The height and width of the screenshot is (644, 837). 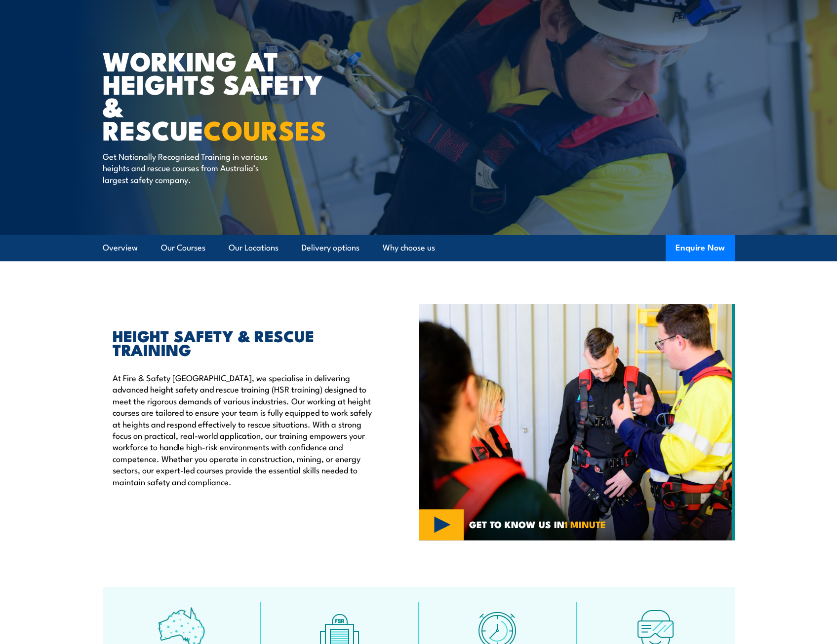 I want to click on p: Get Nationally Recognised Training in various heights and rescue courses from Australia’s largest..., so click(x=193, y=168).